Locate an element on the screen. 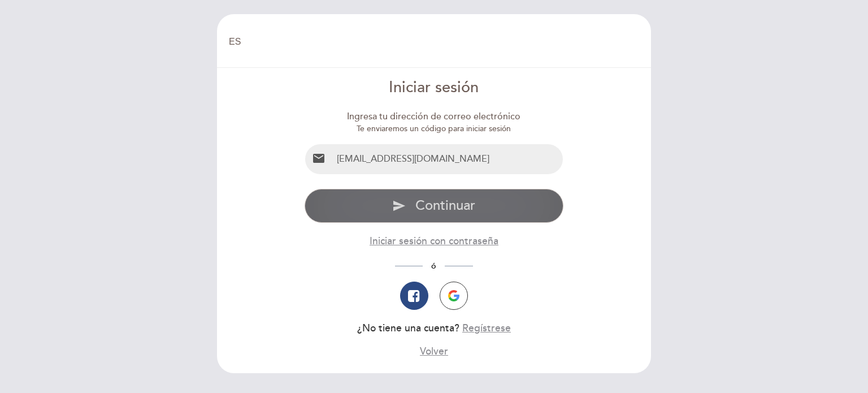  i: email is located at coordinates (319, 158).